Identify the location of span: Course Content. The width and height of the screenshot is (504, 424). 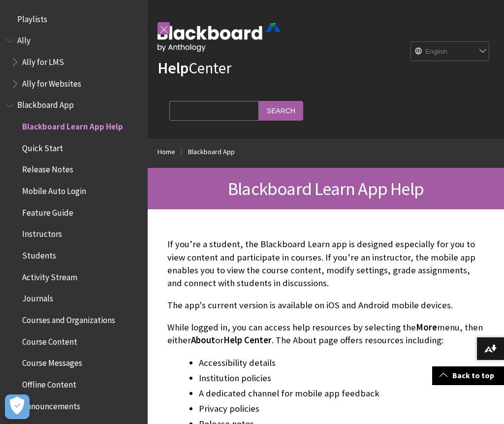
(50, 339).